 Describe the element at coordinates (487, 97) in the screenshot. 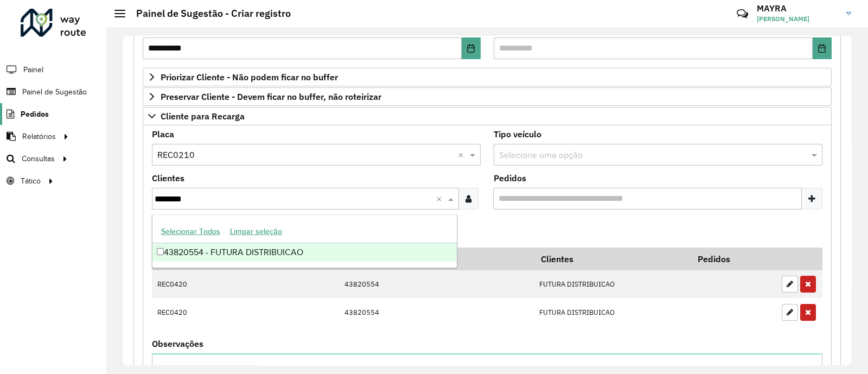

I see `a: Preservar Cliente - Devem ficar no buffer, não roteirizar` at that location.